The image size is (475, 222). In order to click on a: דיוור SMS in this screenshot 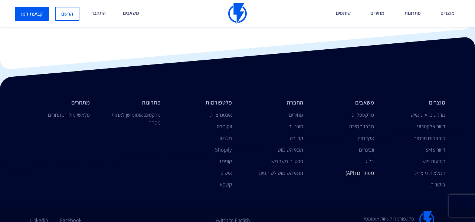, I will do `click(435, 150)`.